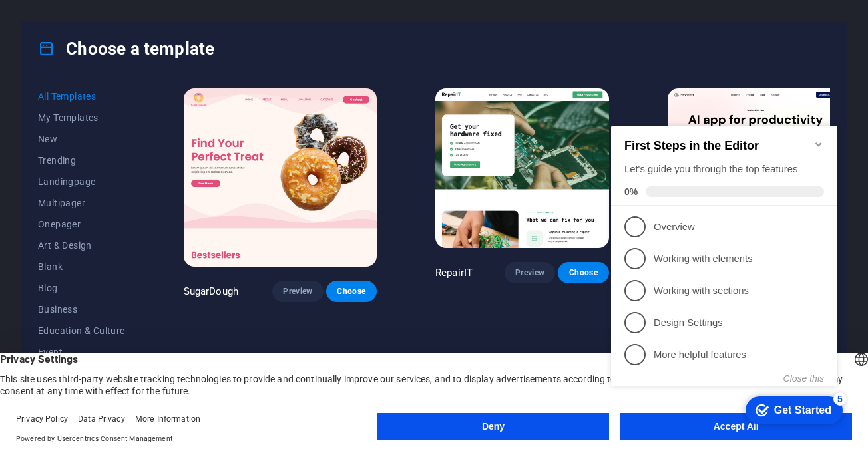 This screenshot has width=868, height=453. I want to click on span: Blog, so click(81, 288).